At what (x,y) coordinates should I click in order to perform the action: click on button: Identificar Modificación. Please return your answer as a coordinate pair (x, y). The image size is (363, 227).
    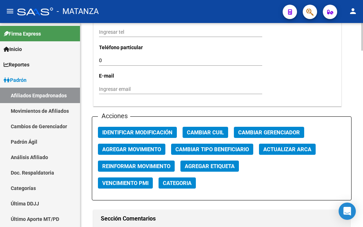
    Looking at the image, I should click on (138, 132).